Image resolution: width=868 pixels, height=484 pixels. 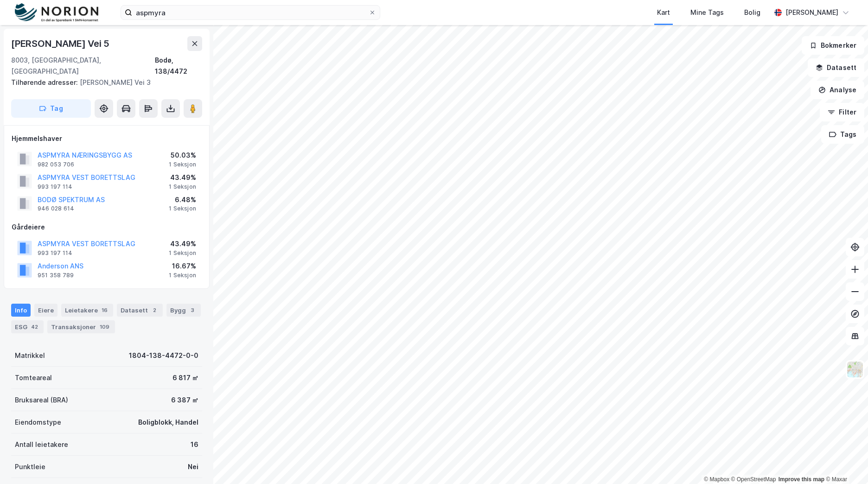 What do you see at coordinates (105, 326) in the screenshot?
I see `div: 109` at bounding box center [105, 326].